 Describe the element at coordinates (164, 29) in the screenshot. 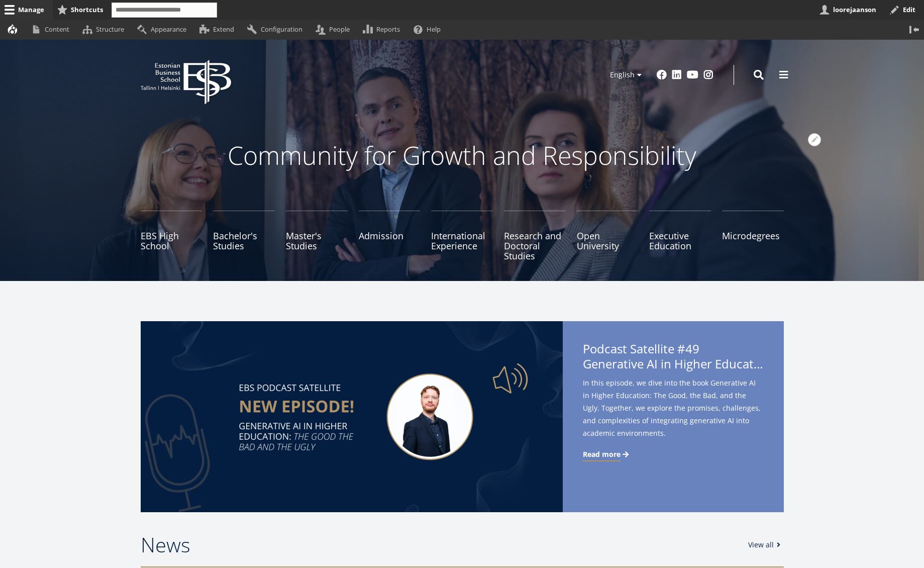

I see `a: Appearance` at that location.